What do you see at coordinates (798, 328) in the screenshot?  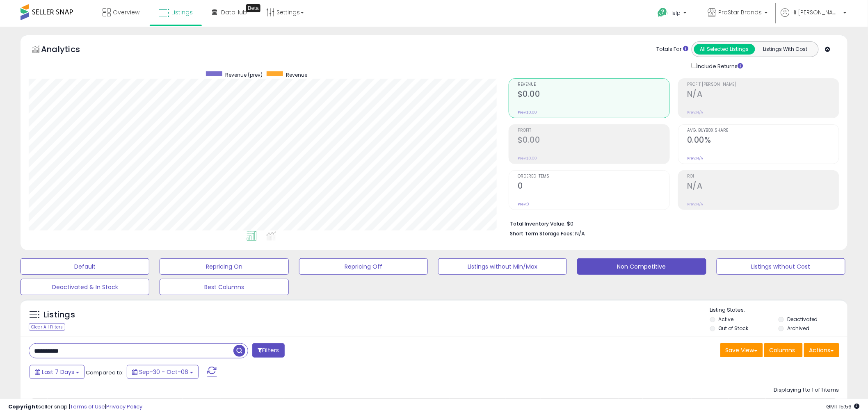 I see `label: Archived` at bounding box center [798, 328].